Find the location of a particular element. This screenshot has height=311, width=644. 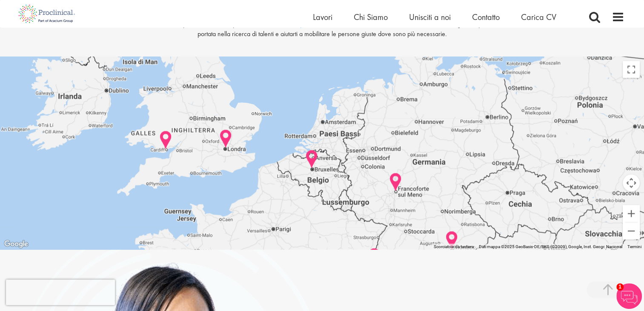

a: Lavori is located at coordinates (322, 17).